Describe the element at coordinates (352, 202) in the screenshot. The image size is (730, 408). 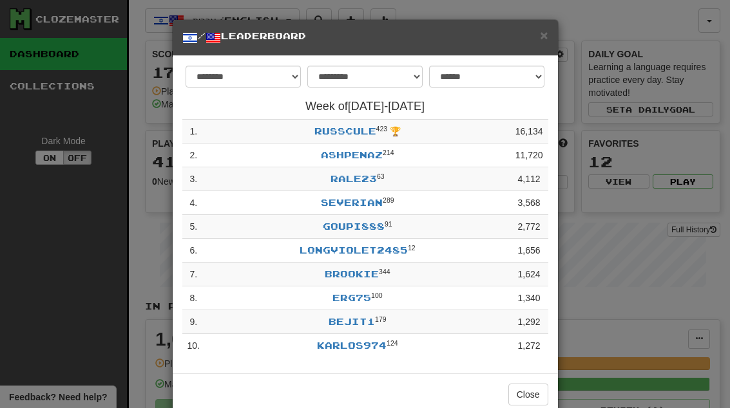
I see `a: severian` at that location.